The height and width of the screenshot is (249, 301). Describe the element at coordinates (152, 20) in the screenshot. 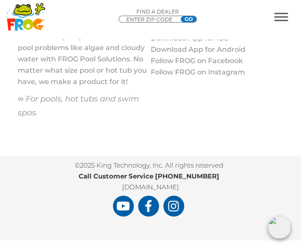

I see `input: Zip Code Form` at that location.